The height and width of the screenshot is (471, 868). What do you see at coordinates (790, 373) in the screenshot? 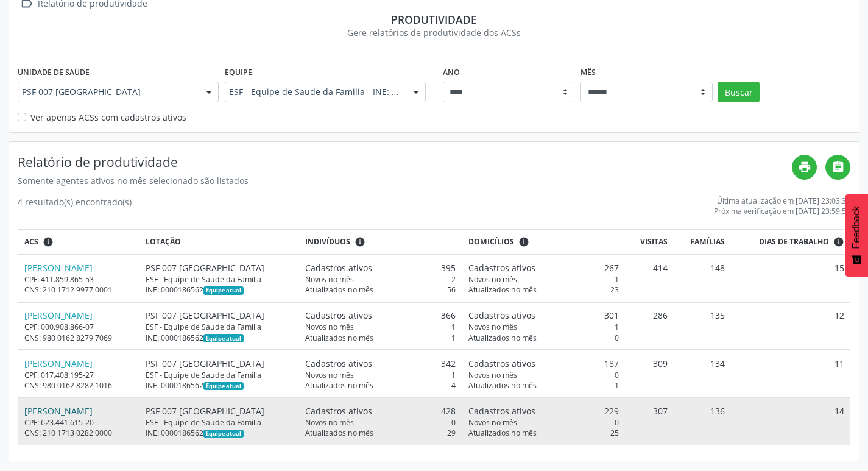
I see `td: 11` at bounding box center [790, 373].